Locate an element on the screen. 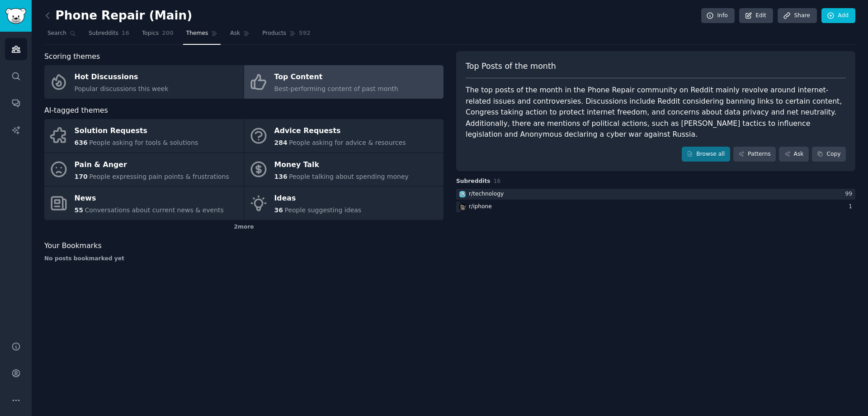  a: News55Conversations about current news & events is located at coordinates (144, 203).